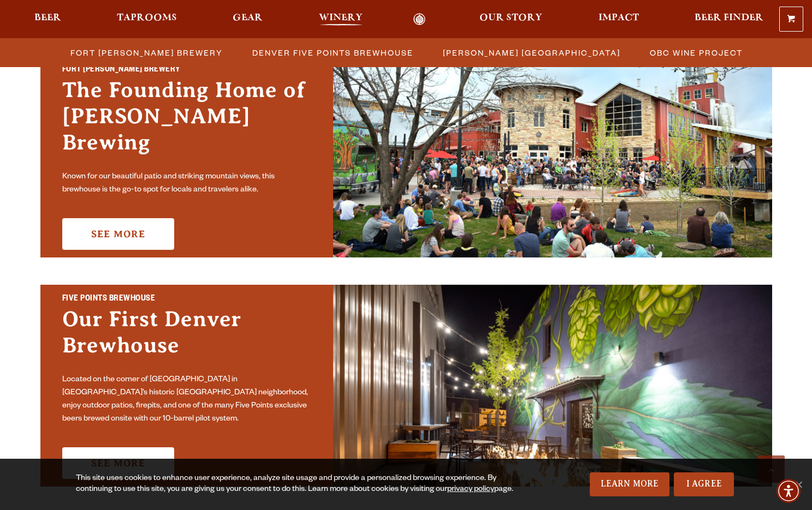  Describe the element at coordinates (619, 18) in the screenshot. I see `span: Impact` at that location.